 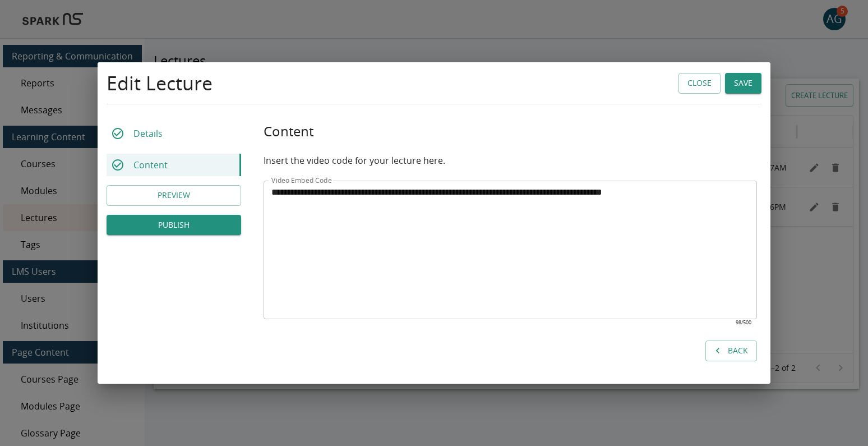 I want to click on p: Details, so click(x=148, y=133).